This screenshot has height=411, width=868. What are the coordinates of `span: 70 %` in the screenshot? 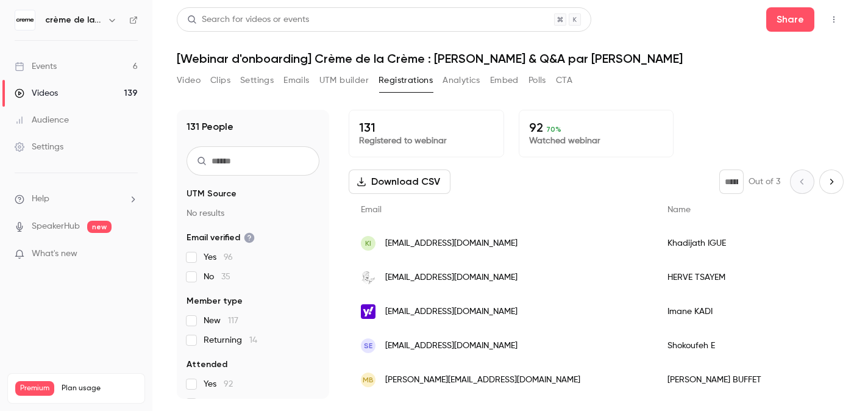 It's located at (553, 129).